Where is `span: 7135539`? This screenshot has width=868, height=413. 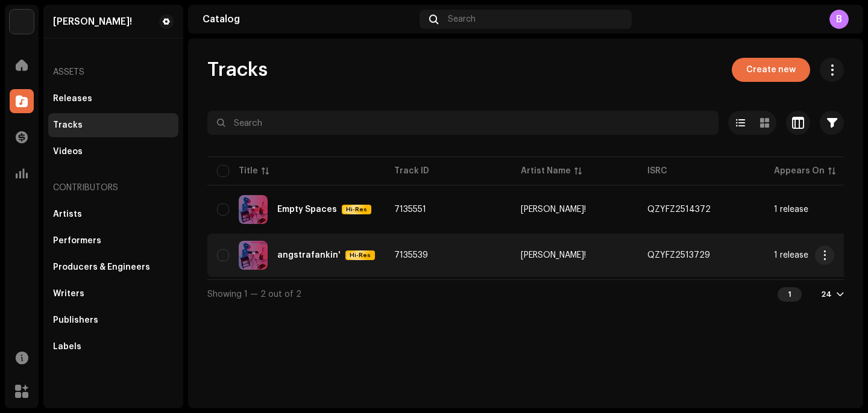 span: 7135539 is located at coordinates (411, 255).